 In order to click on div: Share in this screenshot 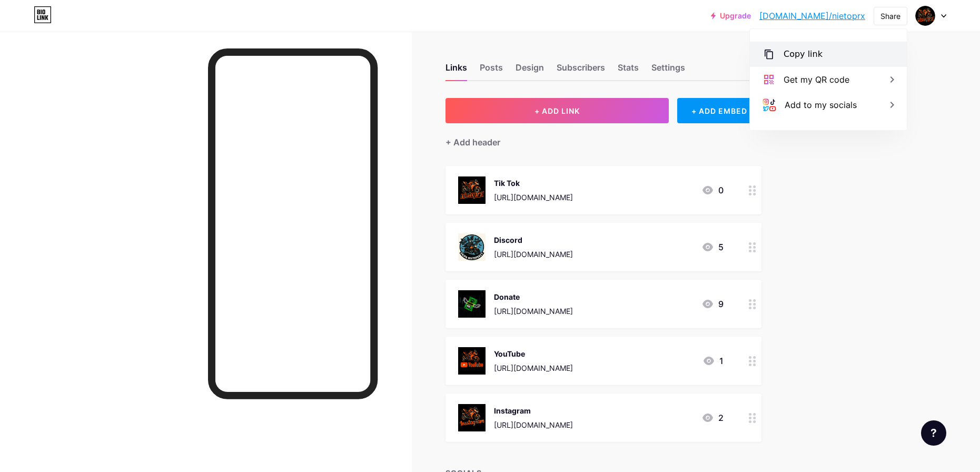, I will do `click(891, 16)`.